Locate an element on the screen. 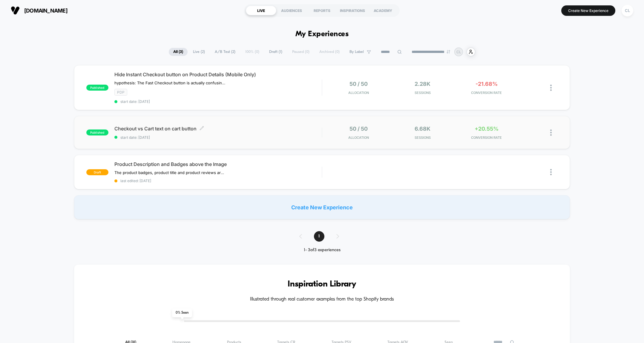 The image size is (644, 343). span: Checkout vs Cart text on cart button is located at coordinates (218, 128).